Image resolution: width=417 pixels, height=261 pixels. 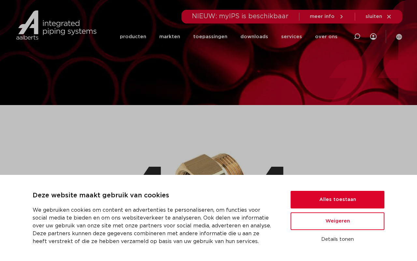 What do you see at coordinates (170, 36) in the screenshot?
I see `a: markten` at bounding box center [170, 36].